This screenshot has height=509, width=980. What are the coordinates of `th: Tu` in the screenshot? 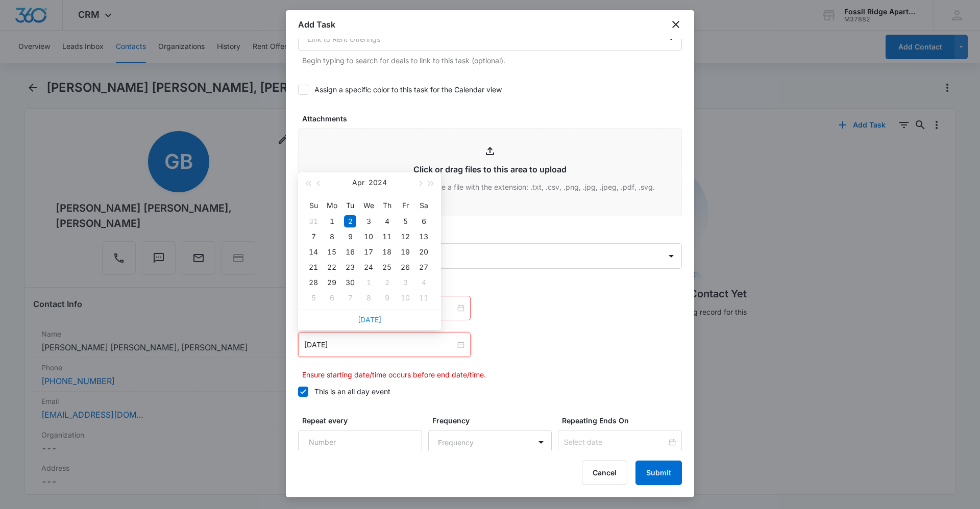 It's located at (350, 205).